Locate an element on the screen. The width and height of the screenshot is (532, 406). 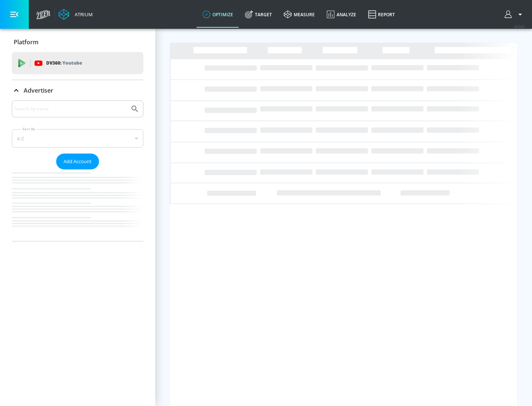
a: Atrium is located at coordinates (75, 15).